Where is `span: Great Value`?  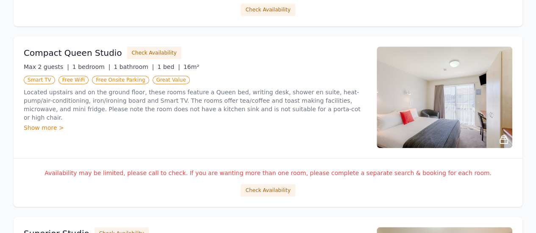 span: Great Value is located at coordinates (171, 80).